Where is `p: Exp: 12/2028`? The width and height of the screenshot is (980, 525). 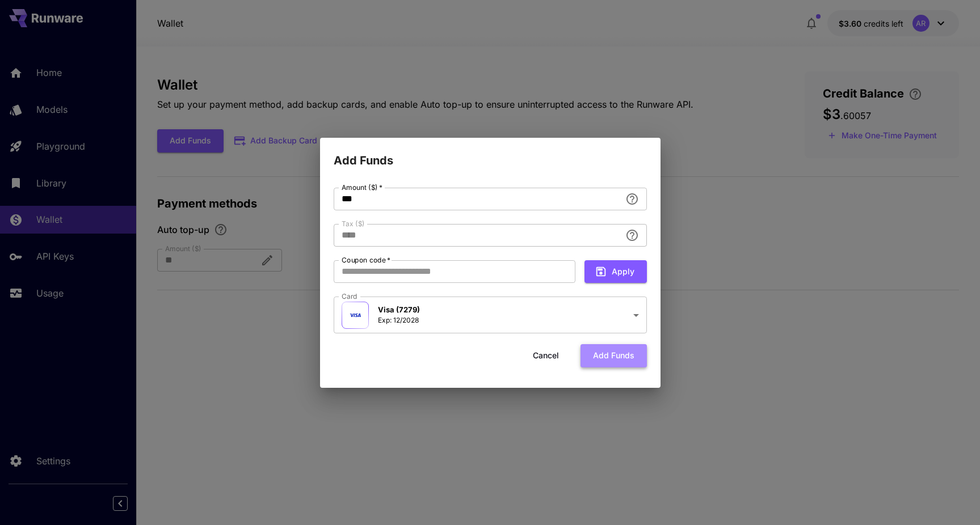 p: Exp: 12/2028 is located at coordinates (399, 321).